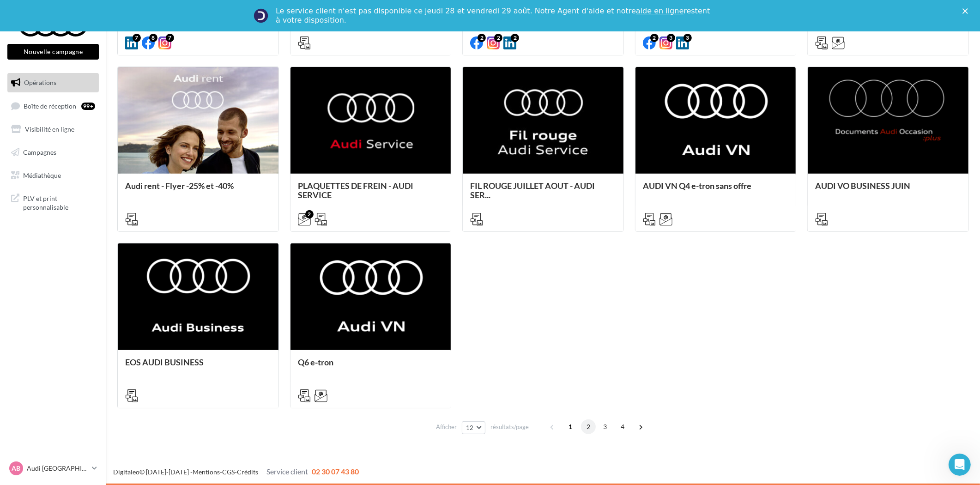 Image resolution: width=980 pixels, height=485 pixels. I want to click on span: Afficher, so click(446, 427).